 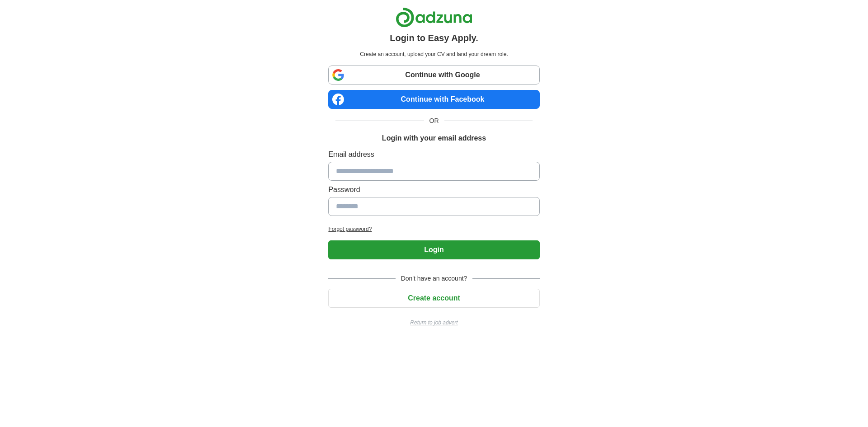 I want to click on label: Email address, so click(x=434, y=155).